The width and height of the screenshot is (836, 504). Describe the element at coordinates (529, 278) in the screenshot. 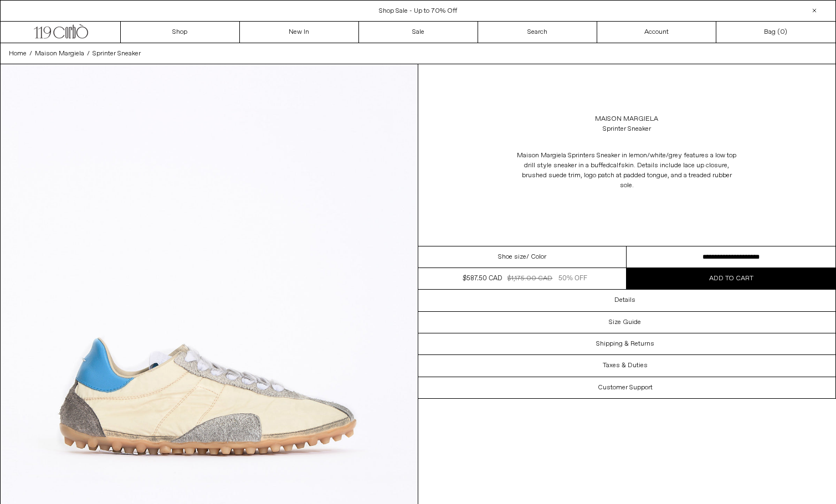

I see `div: $1,175.00 CAD` at that location.